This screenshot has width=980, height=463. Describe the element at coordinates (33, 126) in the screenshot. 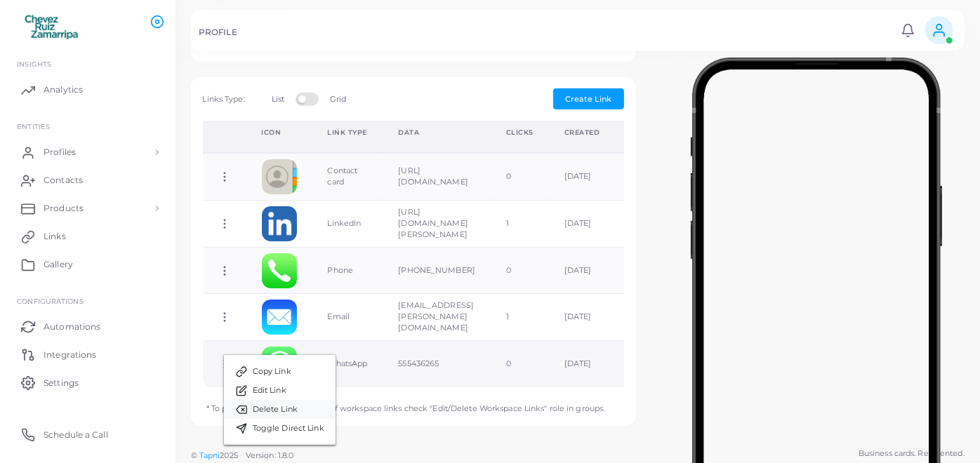

I see `span: ENTITIES` at that location.